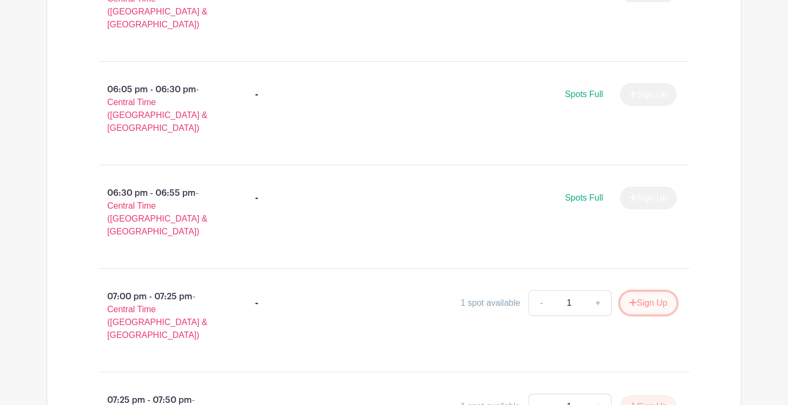  Describe the element at coordinates (160, 316) in the screenshot. I see `p: 07:00 pm - 07:25 pm` at that location.